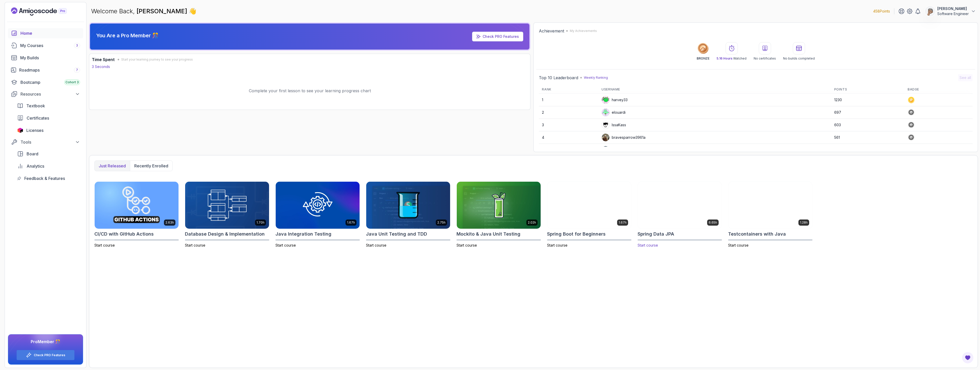  Describe the element at coordinates (35, 166) in the screenshot. I see `span: Analytics` at that location.